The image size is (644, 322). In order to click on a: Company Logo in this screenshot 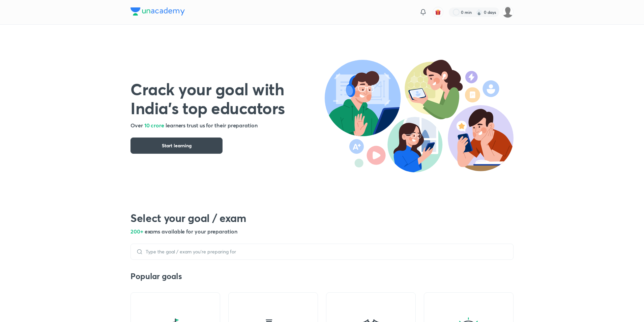, I will do `click(158, 12)`.